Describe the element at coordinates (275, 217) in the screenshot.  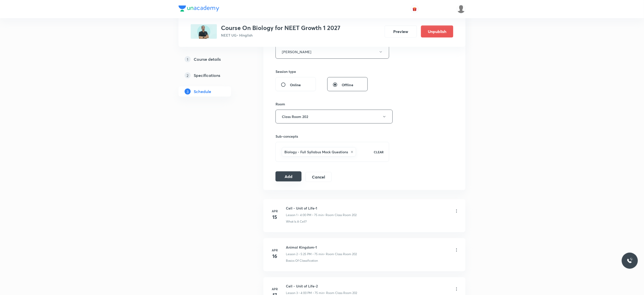
I see `h4: 15` at that location.